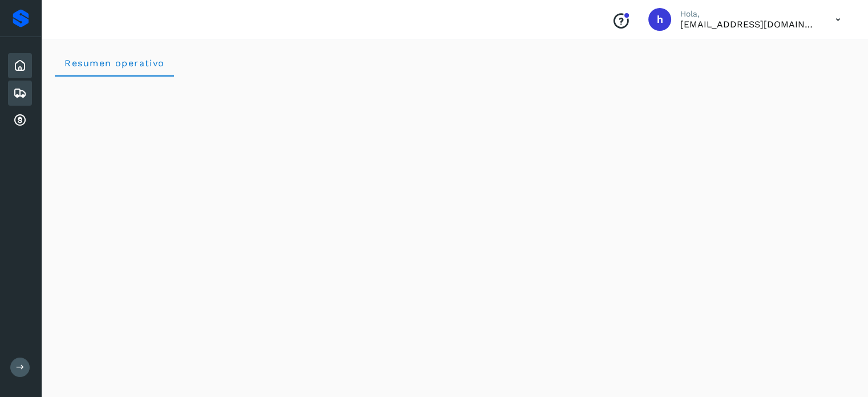 The image size is (868, 397). Describe the element at coordinates (20, 93) in the screenshot. I see `div: Embarques` at that location.